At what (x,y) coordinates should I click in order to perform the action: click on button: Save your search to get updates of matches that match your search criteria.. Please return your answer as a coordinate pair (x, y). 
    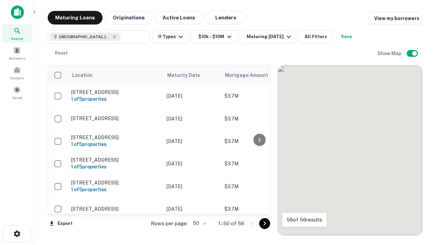
    Looking at the image, I should click on (347, 37).